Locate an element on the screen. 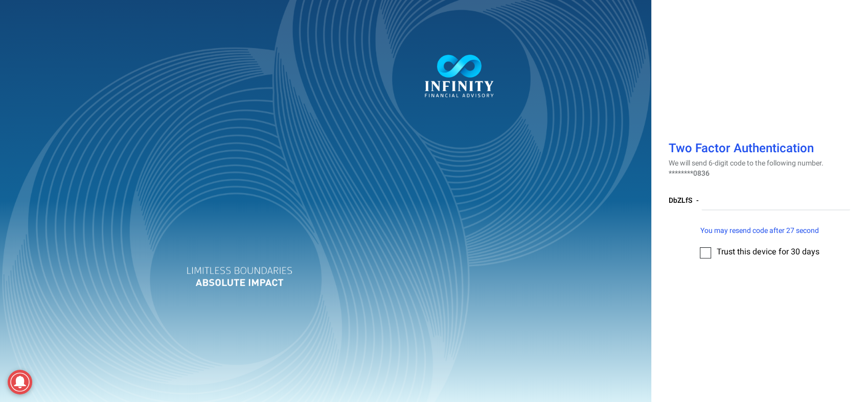 The image size is (868, 402). span: You may resend code after 27 second is located at coordinates (759, 230).